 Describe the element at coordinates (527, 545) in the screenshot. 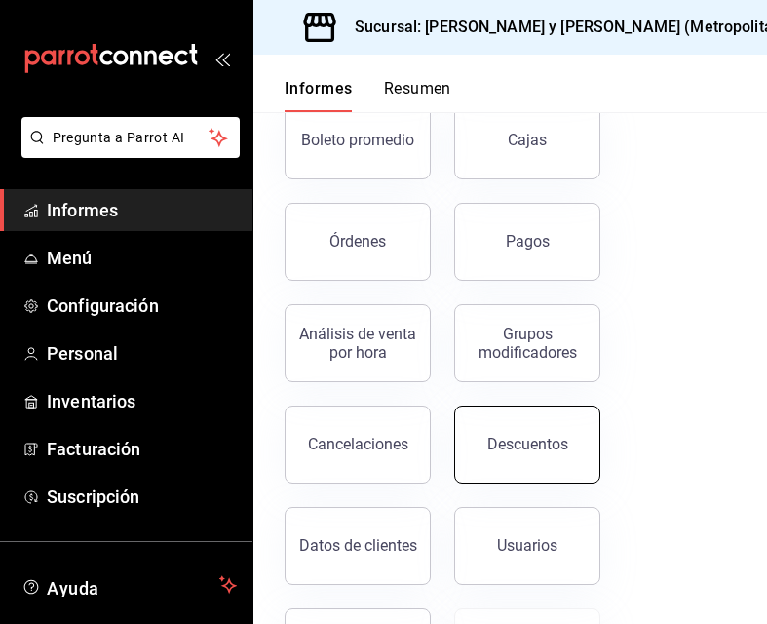

I see `font: Usuarios` at that location.